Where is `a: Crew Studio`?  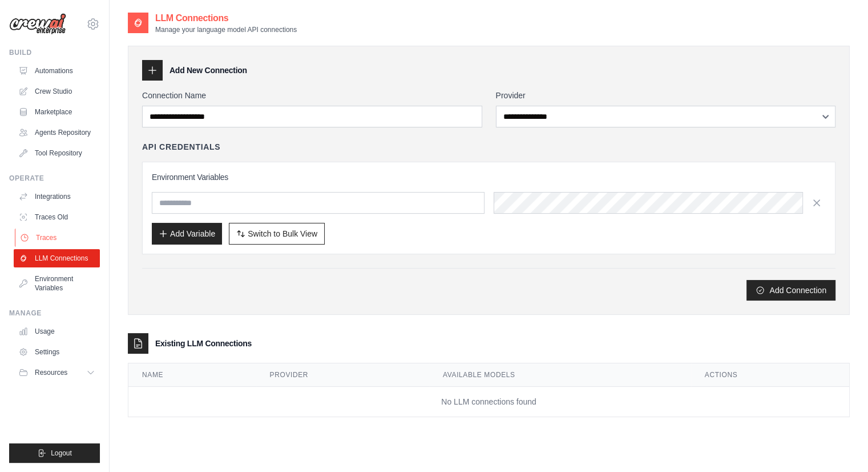
a: Crew Studio is located at coordinates (56, 91).